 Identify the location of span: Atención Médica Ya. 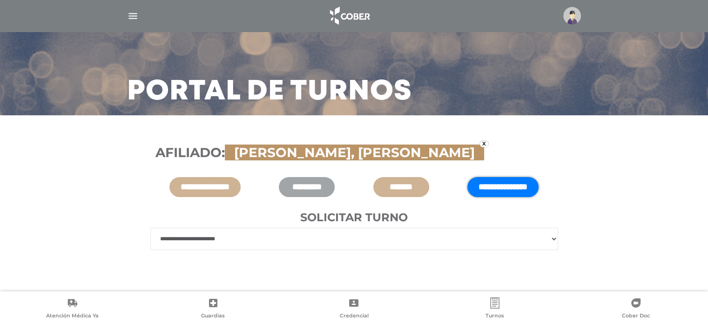
(72, 317).